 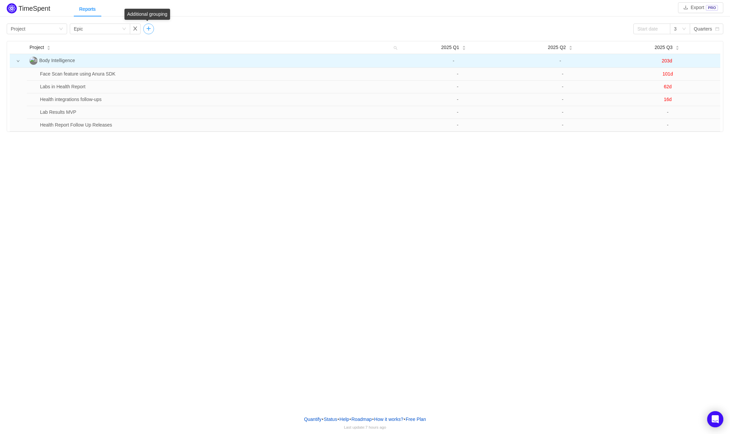 I want to click on span: Last update:, so click(x=365, y=427).